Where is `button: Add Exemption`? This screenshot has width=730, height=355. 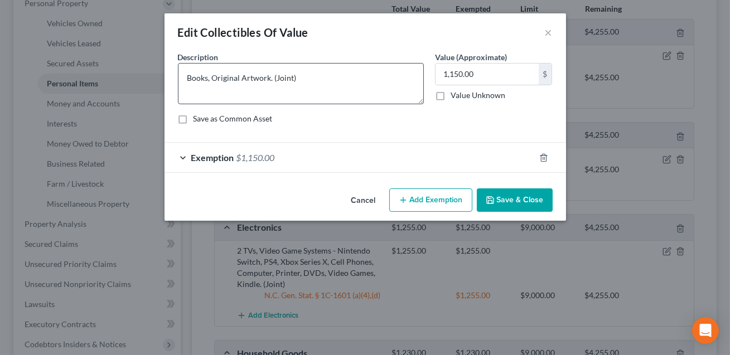 button: Add Exemption is located at coordinates (431, 200).